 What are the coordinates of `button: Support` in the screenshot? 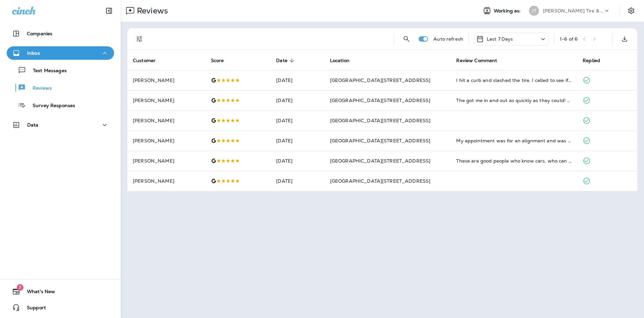 It's located at (61, 307).